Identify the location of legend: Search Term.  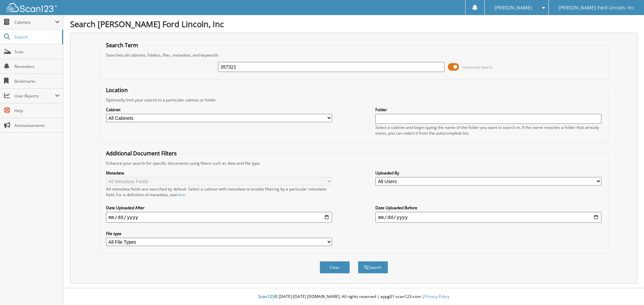
(122, 45).